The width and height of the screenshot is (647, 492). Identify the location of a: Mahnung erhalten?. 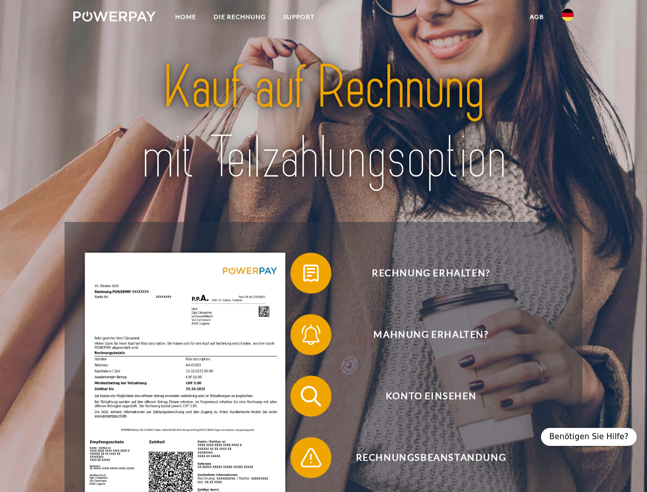
(424, 335).